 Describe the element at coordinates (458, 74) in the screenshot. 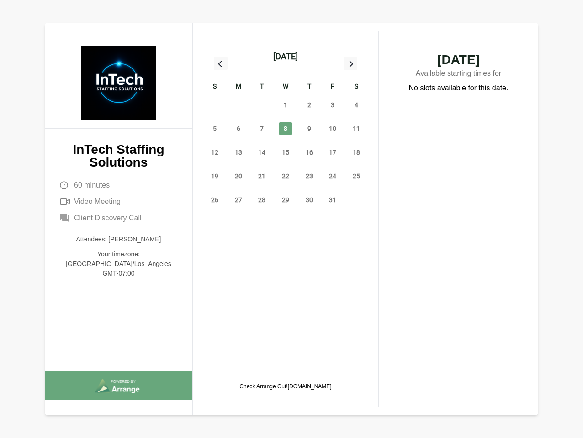

I see `p: Available starting times for` at that location.